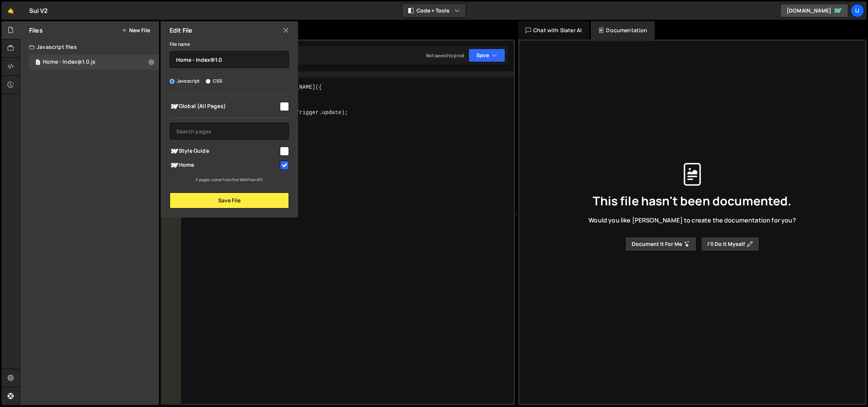 This screenshot has width=868, height=407. Describe the element at coordinates (225, 151) in the screenshot. I see `span: Style Guide` at that location.